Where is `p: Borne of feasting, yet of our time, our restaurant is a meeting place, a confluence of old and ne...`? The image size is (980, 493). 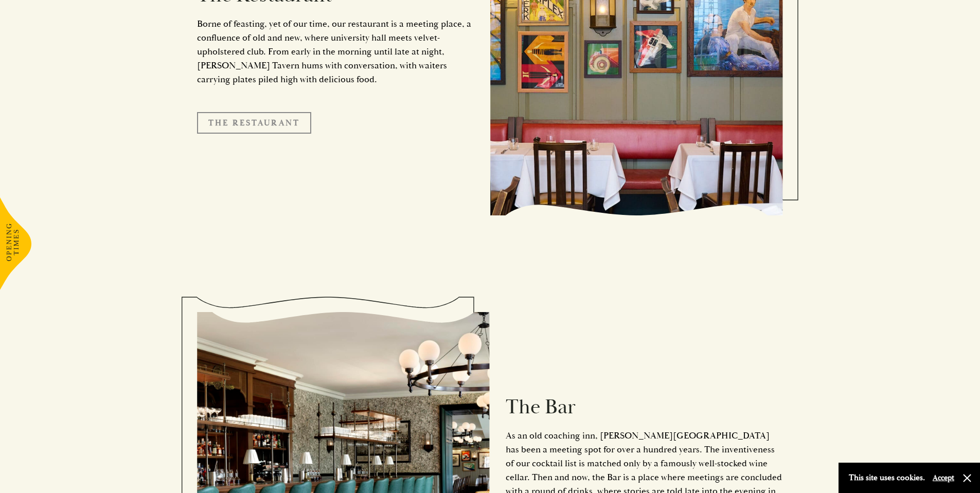
p: Borne of feasting, yet of our time, our restaurant is a meeting place, a confluence of old and ne... is located at coordinates (336, 51).